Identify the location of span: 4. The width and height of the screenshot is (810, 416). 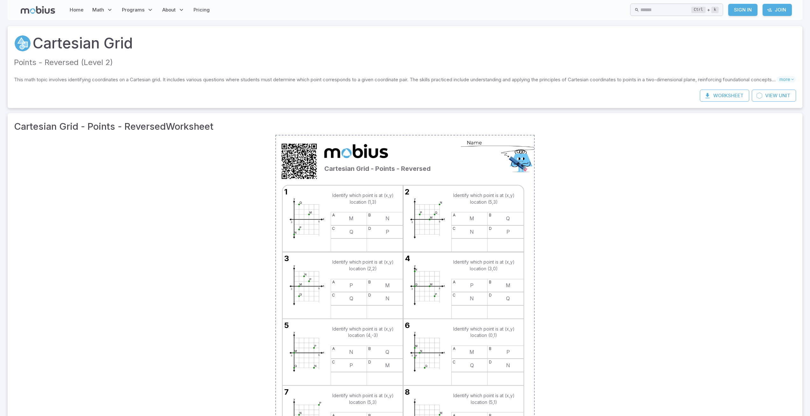
(408, 258).